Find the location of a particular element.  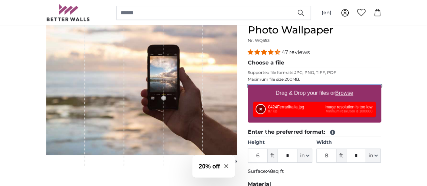

span: 4.38 stars is located at coordinates (265, 52).